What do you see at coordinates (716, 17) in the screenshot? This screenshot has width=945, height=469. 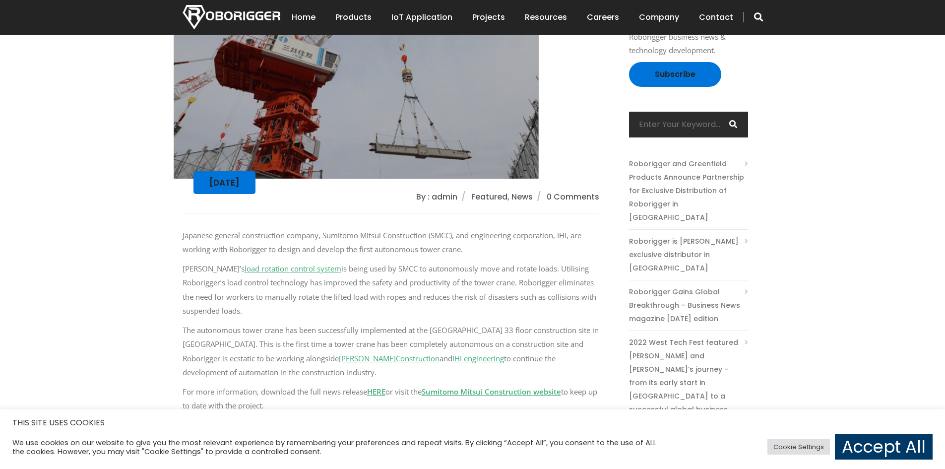 I see `a: Contact` at bounding box center [716, 17].